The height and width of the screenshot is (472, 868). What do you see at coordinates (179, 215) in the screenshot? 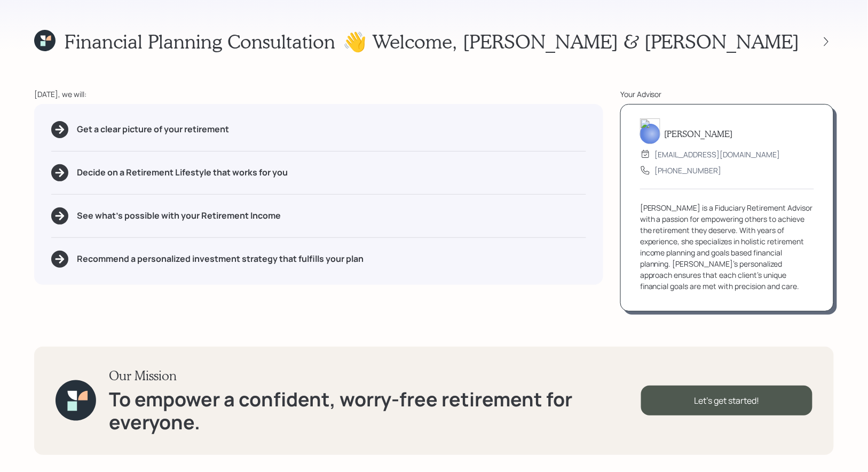
I see `h5: See what's possible with your Retirement Income` at bounding box center [179, 215].